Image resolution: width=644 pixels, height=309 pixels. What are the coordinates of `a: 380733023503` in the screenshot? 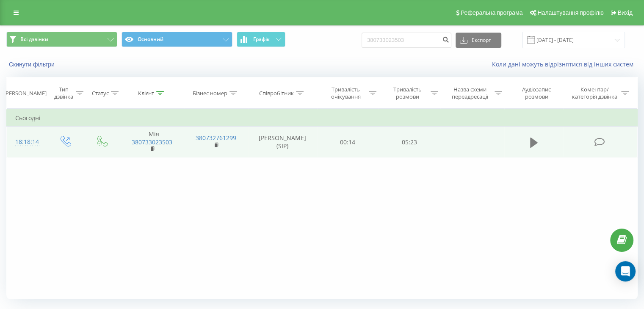 It's located at (152, 142).